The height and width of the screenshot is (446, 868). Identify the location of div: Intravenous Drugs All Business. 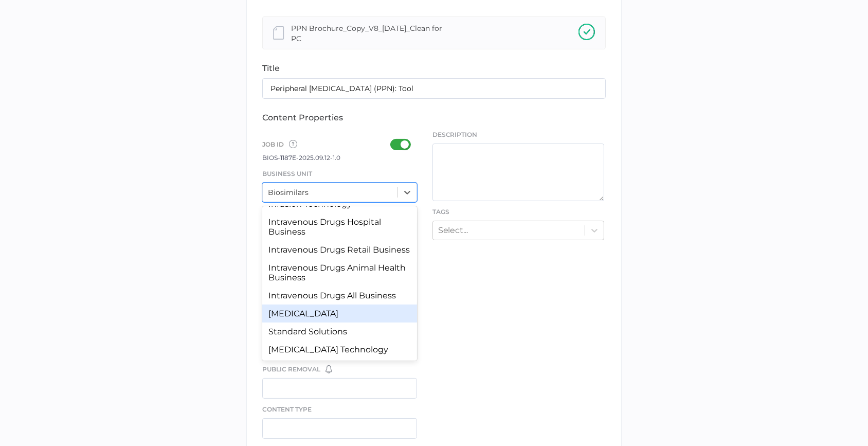
(339, 295).